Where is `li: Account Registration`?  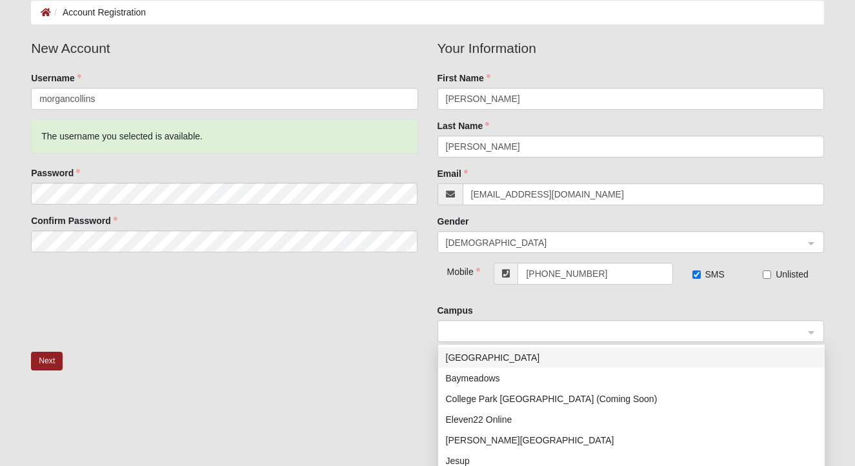 li: Account Registration is located at coordinates (98, 12).